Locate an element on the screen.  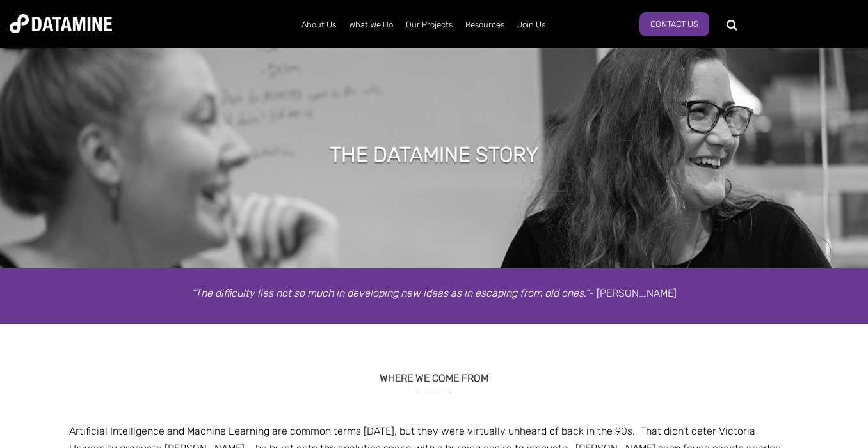
h3: WHERE WE COME FROM is located at coordinates (434, 373).